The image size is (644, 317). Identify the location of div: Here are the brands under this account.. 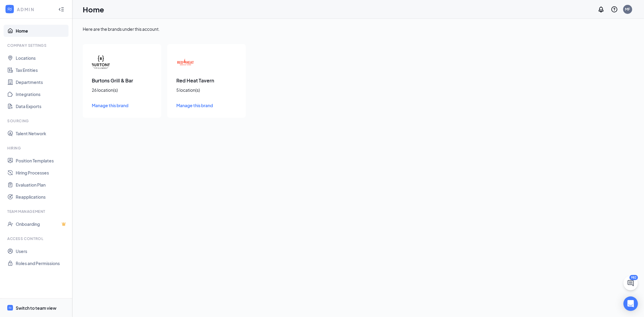
(358, 29).